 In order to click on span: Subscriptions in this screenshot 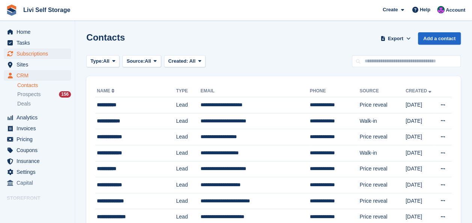, I will do `click(39, 54)`.